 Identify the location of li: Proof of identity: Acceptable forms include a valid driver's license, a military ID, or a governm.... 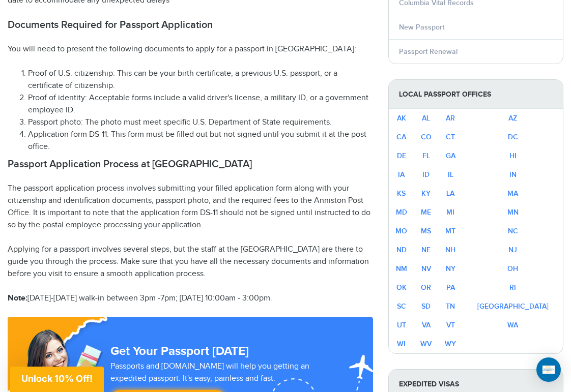
(200, 104).